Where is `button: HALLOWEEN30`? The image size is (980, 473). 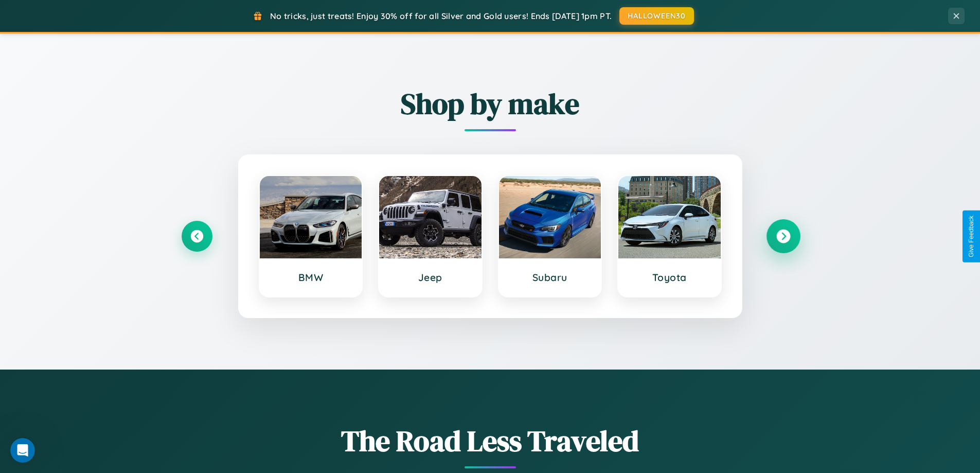 button: HALLOWEEN30 is located at coordinates (657, 16).